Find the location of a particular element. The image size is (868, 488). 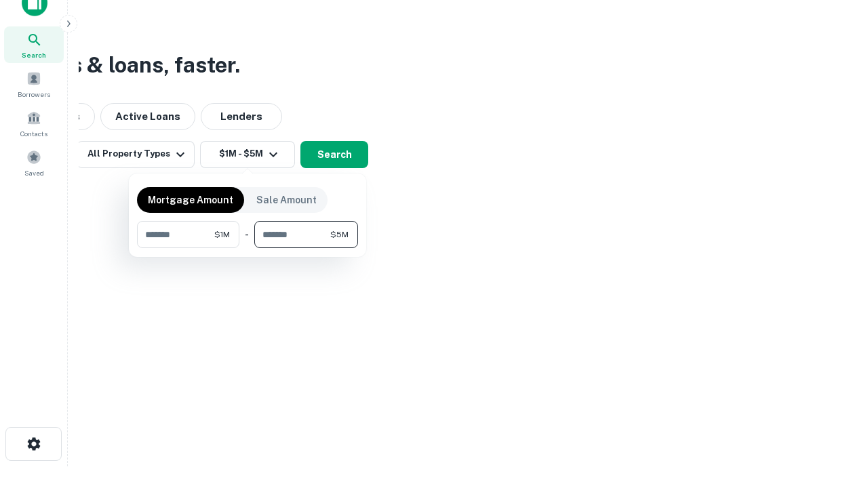

div: Chat Widget is located at coordinates (834, 412).